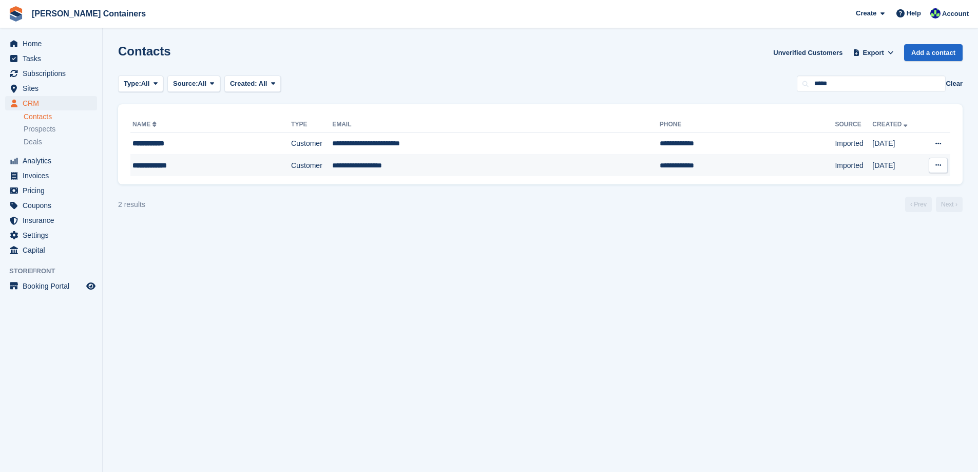 Image resolution: width=978 pixels, height=472 pixels. Describe the element at coordinates (873, 52) in the screenshot. I see `button: Export` at that location.